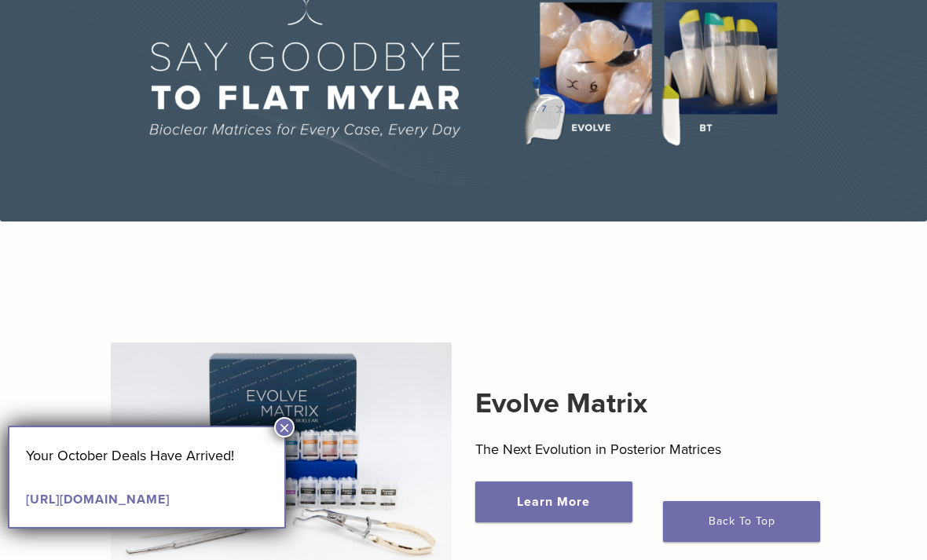 This screenshot has width=927, height=560. Describe the element at coordinates (742, 521) in the screenshot. I see `a: Back To Top` at that location.